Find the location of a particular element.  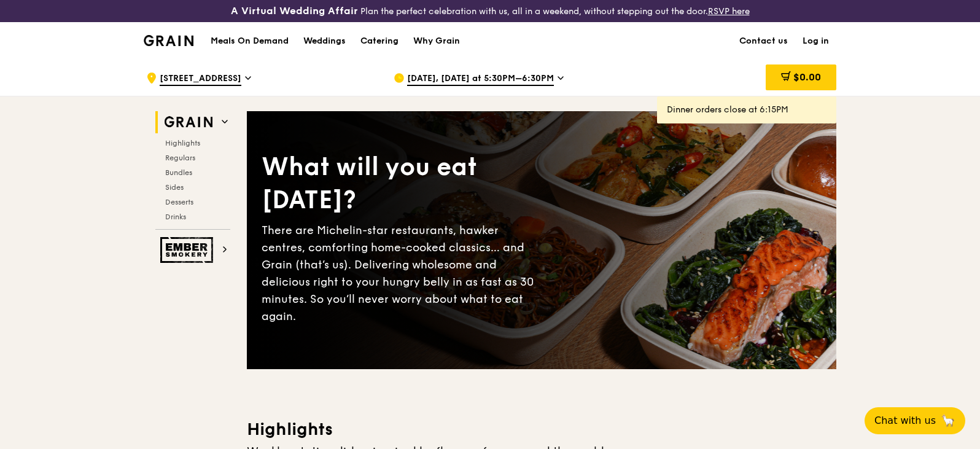

span: Desserts is located at coordinates (179, 202).